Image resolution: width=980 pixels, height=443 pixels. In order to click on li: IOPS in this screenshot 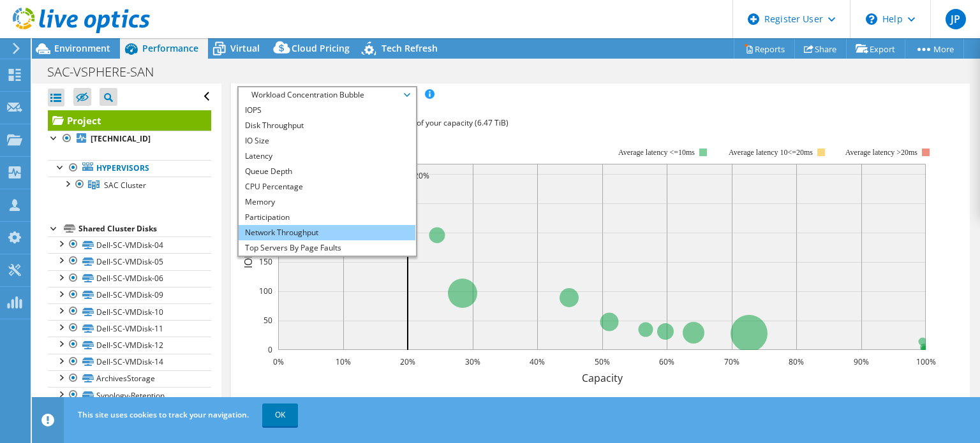, I will do `click(327, 111)`.